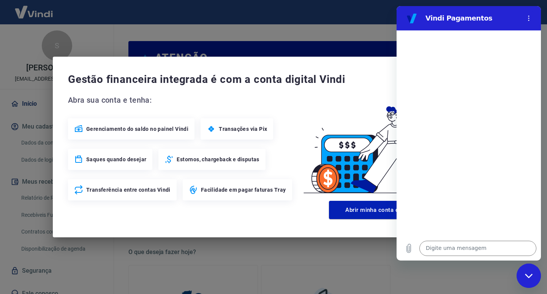 This screenshot has width=547, height=294. What do you see at coordinates (181, 100) in the screenshot?
I see `span: Abra sua conta e tenha:` at bounding box center [181, 100].